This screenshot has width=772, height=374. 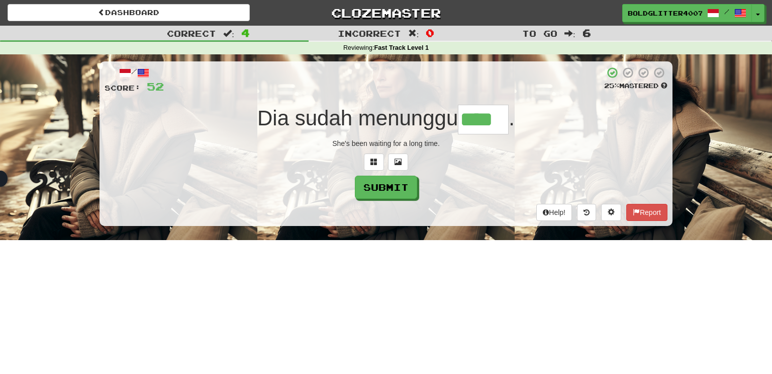 What do you see at coordinates (155, 86) in the screenshot?
I see `span: 52` at bounding box center [155, 86].